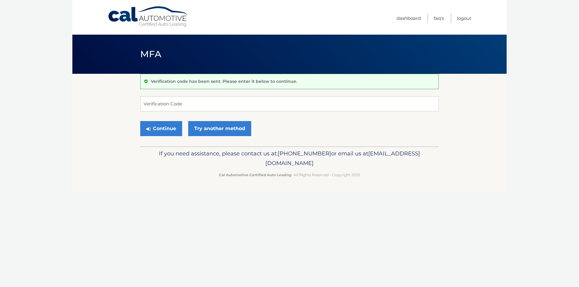  I want to click on a: Dashboard, so click(409, 18).